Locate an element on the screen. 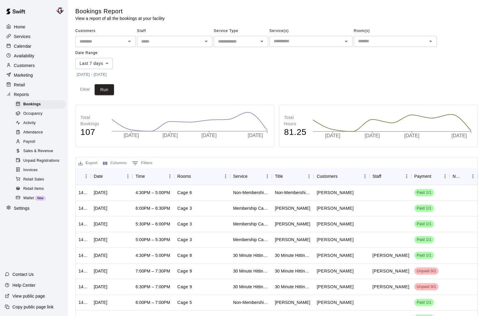  span: Staff is located at coordinates (175, 31).